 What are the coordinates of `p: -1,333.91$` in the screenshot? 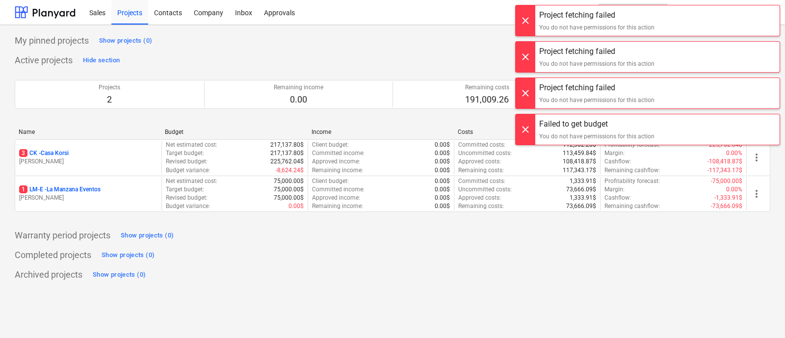 It's located at (728, 198).